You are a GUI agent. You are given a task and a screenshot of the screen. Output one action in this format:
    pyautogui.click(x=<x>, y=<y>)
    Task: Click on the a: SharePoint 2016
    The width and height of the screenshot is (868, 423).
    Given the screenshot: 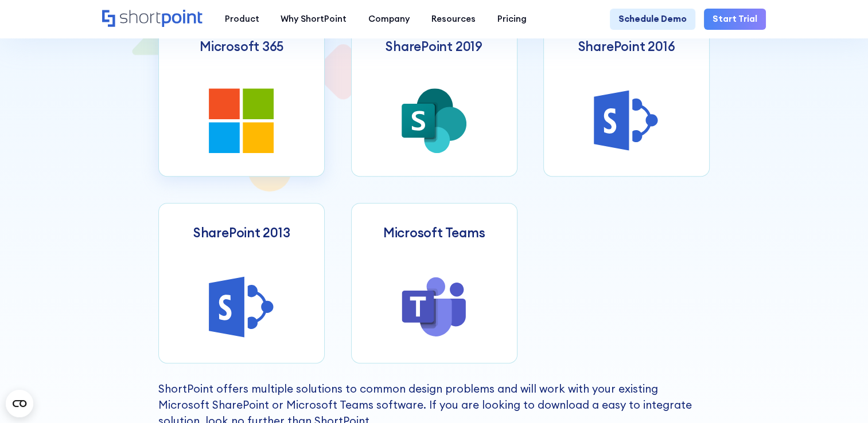 What is the action you would take?
    pyautogui.click(x=627, y=96)
    